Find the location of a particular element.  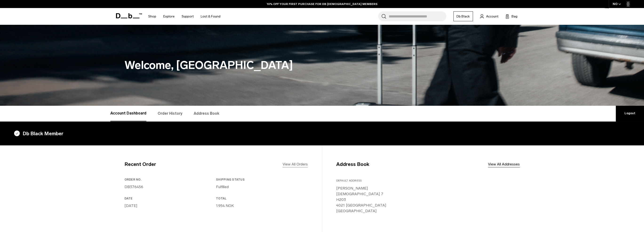

a: Address Book is located at coordinates (206, 114).